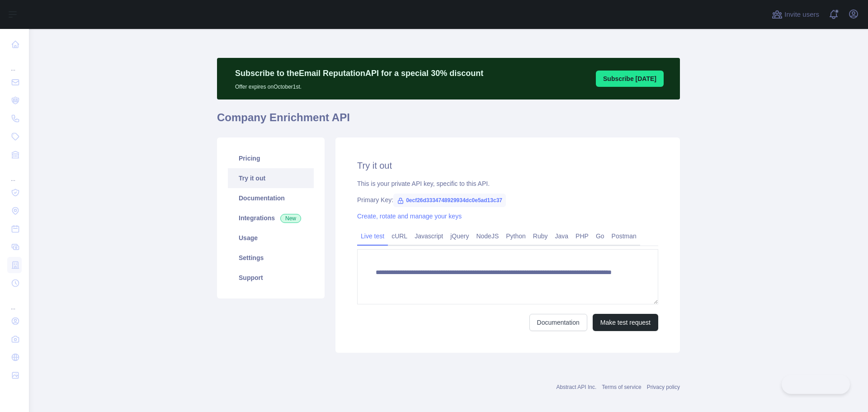  Describe the element at coordinates (540, 236) in the screenshot. I see `a: Ruby` at that location.